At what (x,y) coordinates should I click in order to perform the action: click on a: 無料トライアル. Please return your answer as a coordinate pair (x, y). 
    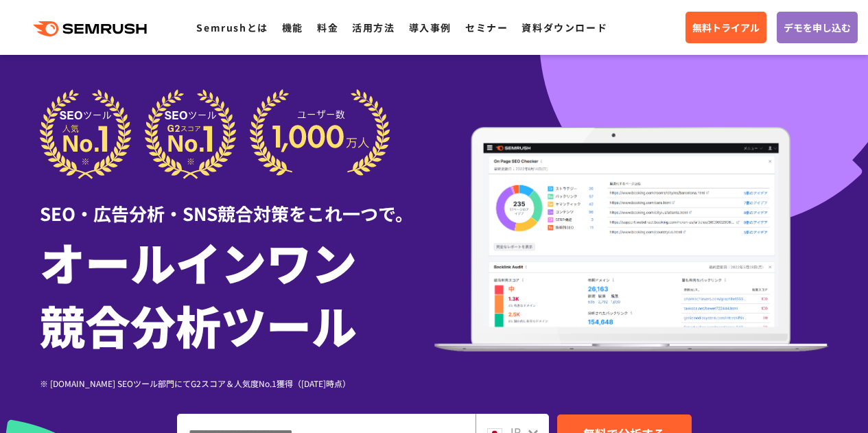
    Looking at the image, I should click on (726, 28).